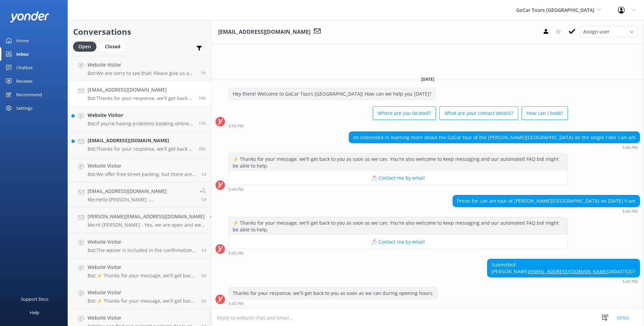 This screenshot has width=644, height=326. I want to click on button: What are your contact details?, so click(479, 113).